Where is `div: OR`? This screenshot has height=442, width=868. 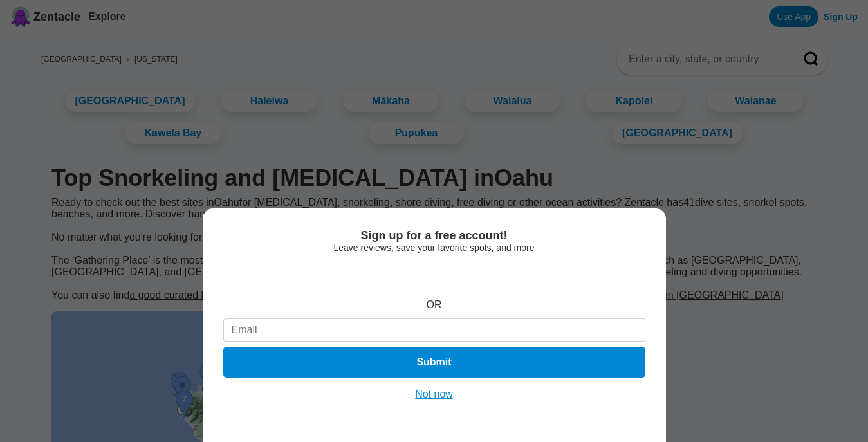
div: OR is located at coordinates (434, 305).